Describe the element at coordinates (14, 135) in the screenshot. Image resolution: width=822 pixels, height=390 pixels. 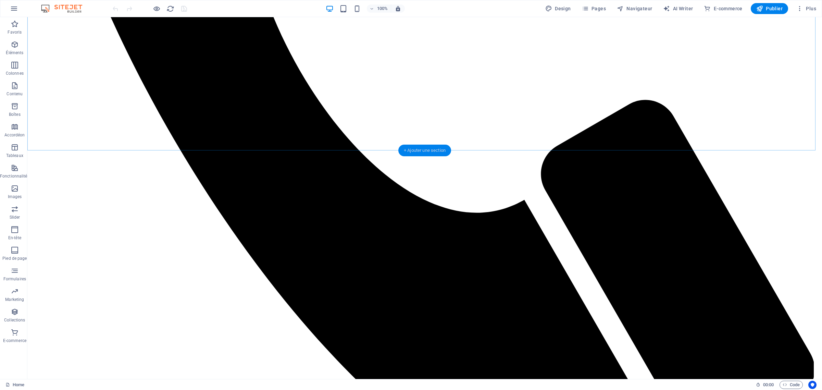
I see `p: Accordéon` at that location.